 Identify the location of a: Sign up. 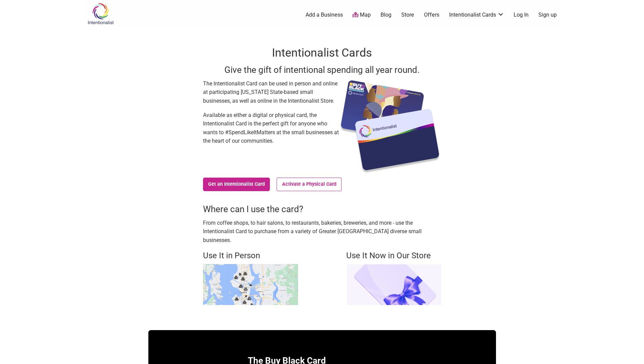
(548, 14).